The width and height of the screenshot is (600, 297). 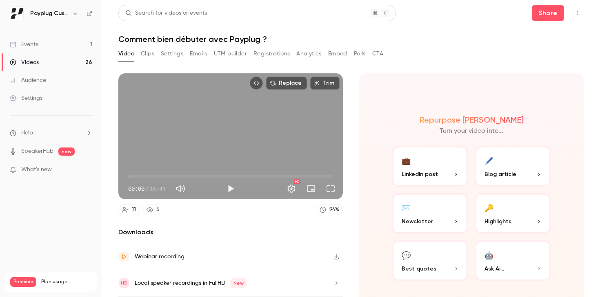 I want to click on img: Payplug Customer Success, so click(x=17, y=13).